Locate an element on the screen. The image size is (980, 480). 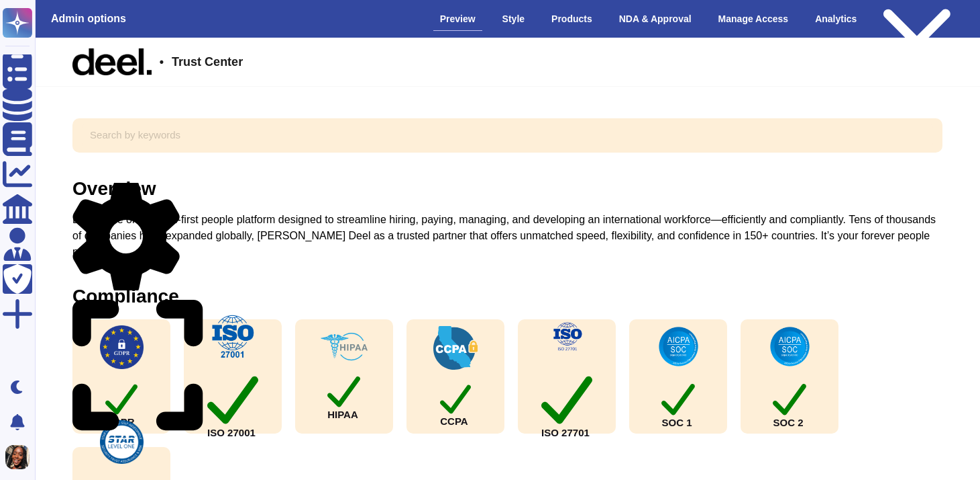
div: Manage Access is located at coordinates (754, 19).